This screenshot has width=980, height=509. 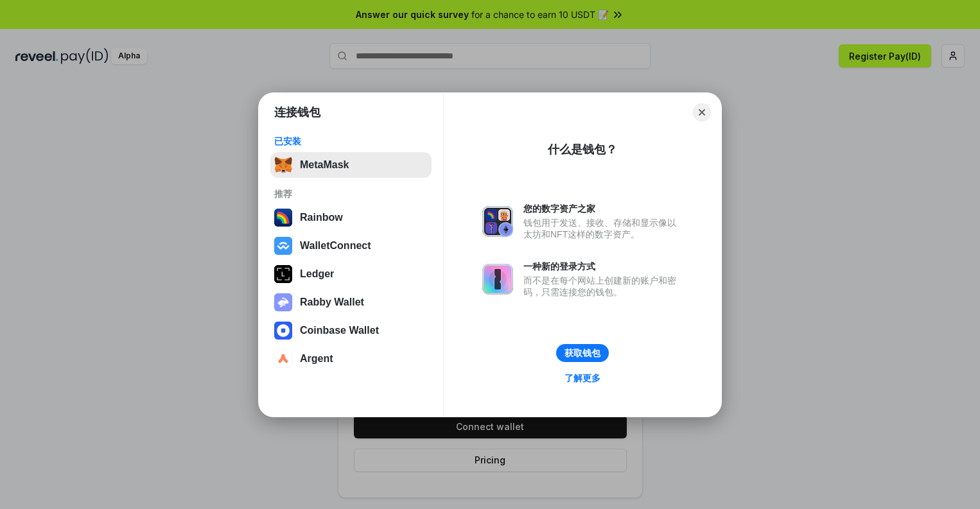 What do you see at coordinates (582, 379) in the screenshot?
I see `a: 了解更多` at bounding box center [582, 379].